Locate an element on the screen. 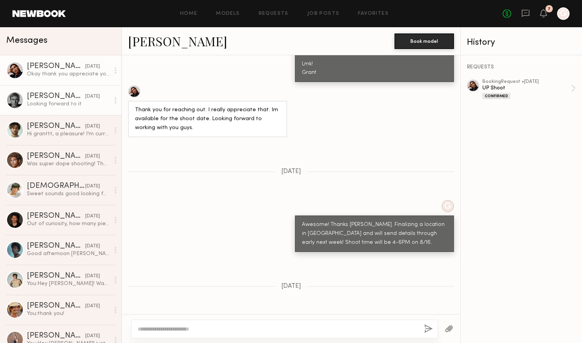 The width and height of the screenshot is (582, 343). a: Requests is located at coordinates (274, 14).